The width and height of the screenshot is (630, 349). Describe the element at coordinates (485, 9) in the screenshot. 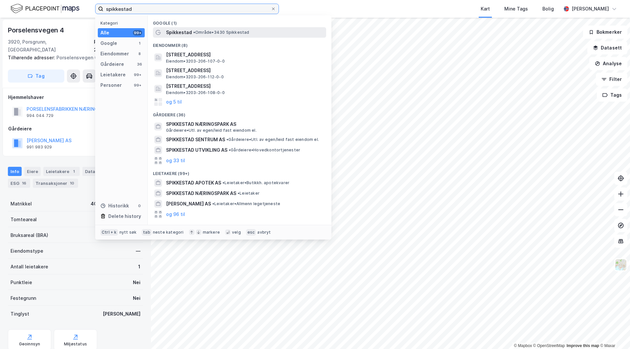

I see `div: Kart` at that location.